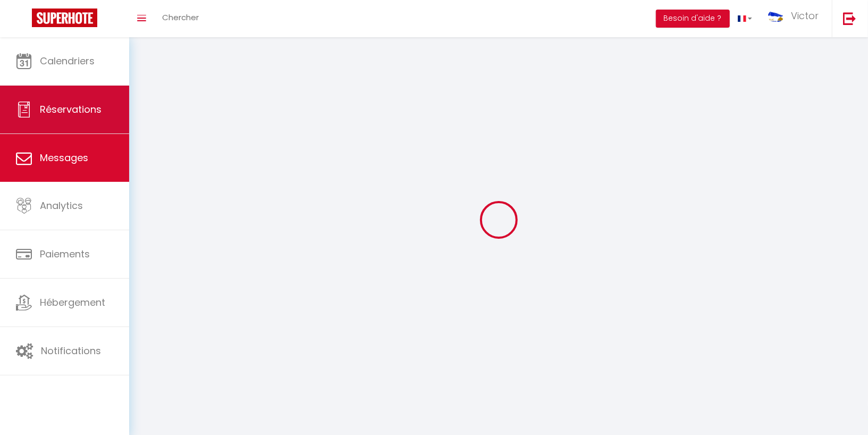 This screenshot has width=868, height=435. I want to click on span: Hébergement, so click(73, 302).